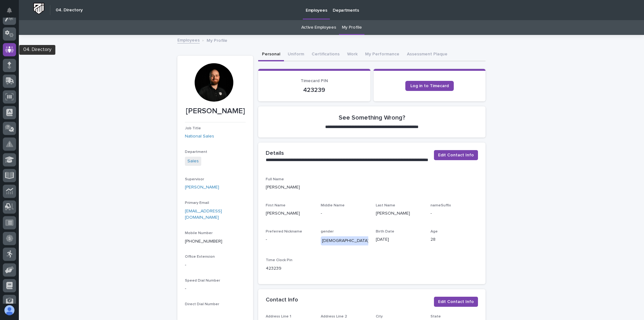 The width and height of the screenshot is (644, 320). I want to click on span: Address Line 1, so click(278, 317).